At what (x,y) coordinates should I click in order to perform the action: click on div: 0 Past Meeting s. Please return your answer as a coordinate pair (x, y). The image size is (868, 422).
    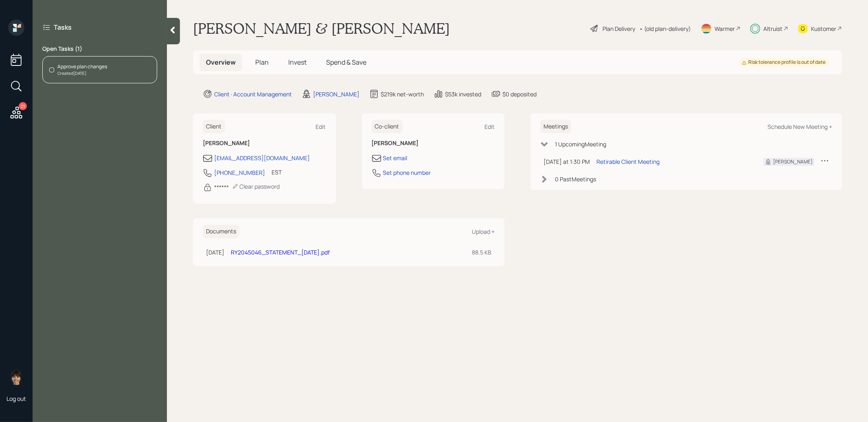
    Looking at the image, I should click on (575, 179).